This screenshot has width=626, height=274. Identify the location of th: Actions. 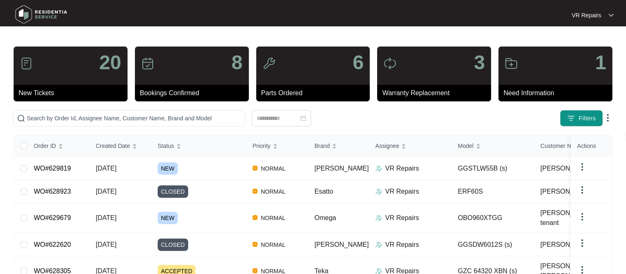
(591, 146).